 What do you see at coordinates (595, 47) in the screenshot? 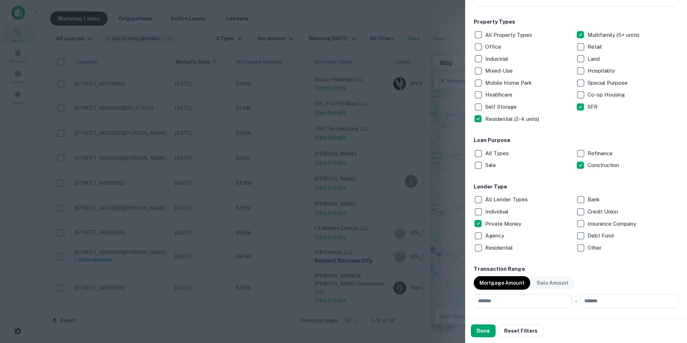
I see `p: Retail` at bounding box center [595, 47].